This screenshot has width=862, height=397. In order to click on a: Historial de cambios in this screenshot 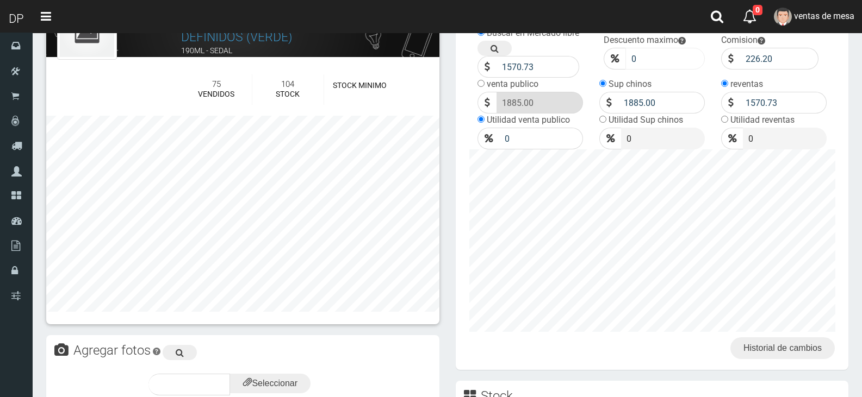, I will do `click(782, 348)`.